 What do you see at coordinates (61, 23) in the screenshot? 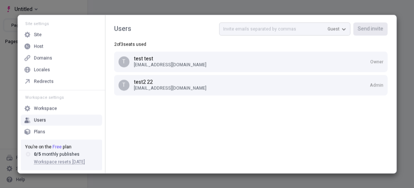
I see `div: Site settings` at bounding box center [61, 23].